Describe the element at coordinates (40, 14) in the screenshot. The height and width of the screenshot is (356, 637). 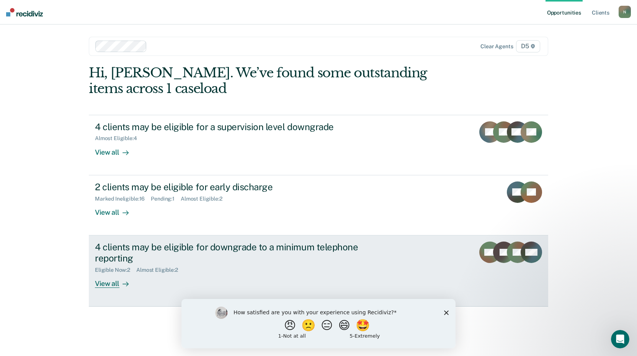
I see `img: Profile image for Kim` at that location.